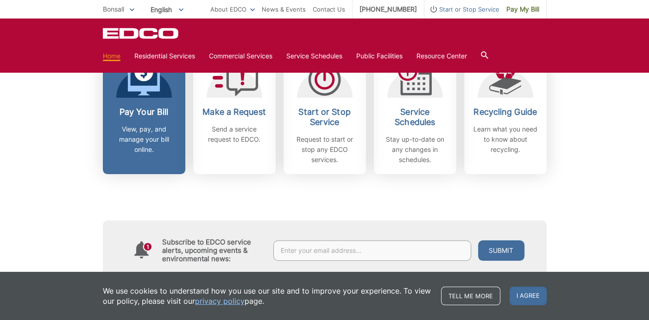 The width and height of the screenshot is (649, 320). What do you see at coordinates (234, 112) in the screenshot?
I see `h2: Make a Request` at bounding box center [234, 112].